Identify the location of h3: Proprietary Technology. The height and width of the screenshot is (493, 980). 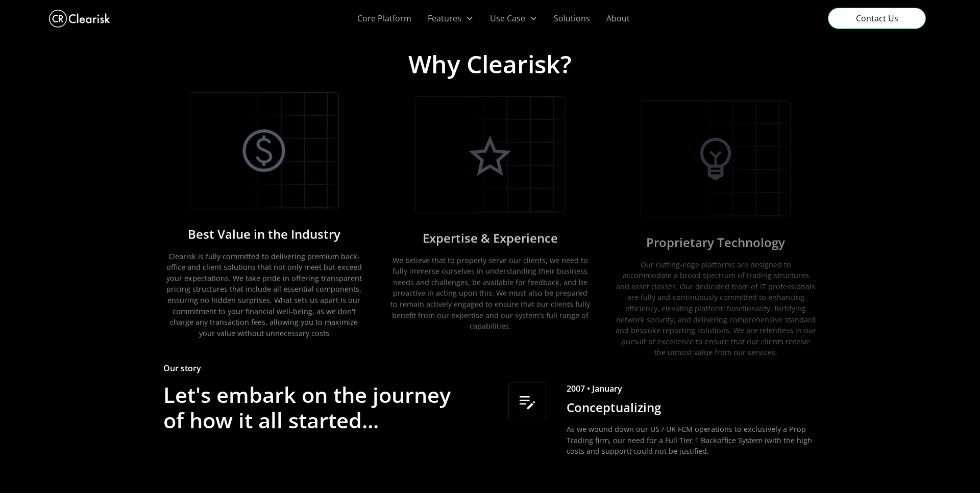
(716, 243).